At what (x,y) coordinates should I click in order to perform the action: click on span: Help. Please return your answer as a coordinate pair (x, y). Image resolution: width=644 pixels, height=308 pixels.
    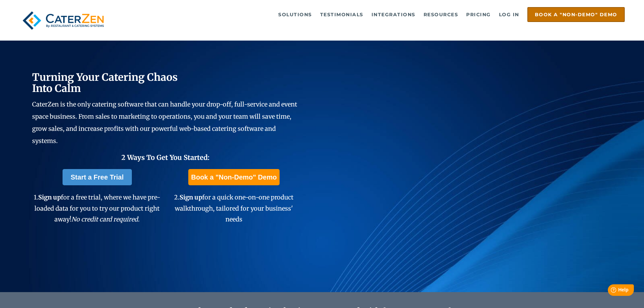
    Looking at the image, I should click on (39, 8).